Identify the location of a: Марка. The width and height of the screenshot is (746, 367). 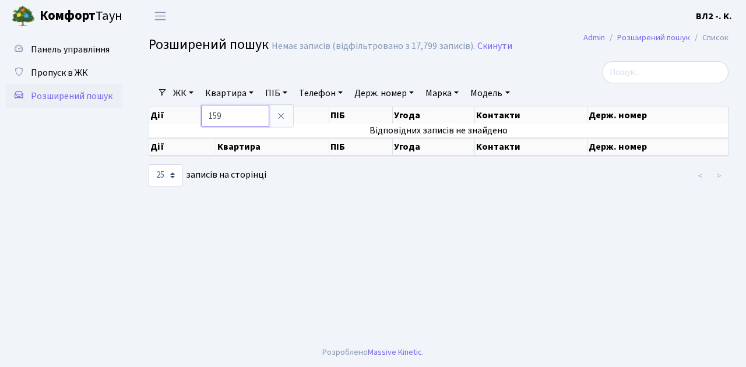
(442, 93).